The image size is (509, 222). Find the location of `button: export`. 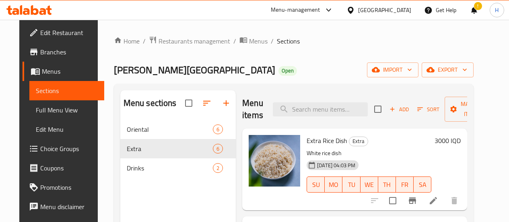

button: export is located at coordinates (448, 70).